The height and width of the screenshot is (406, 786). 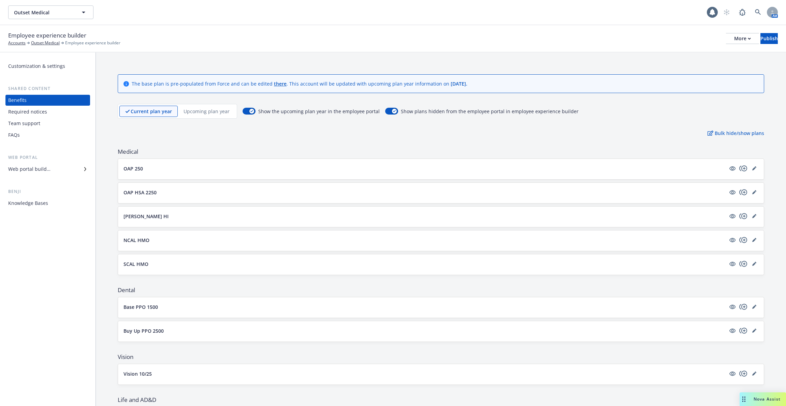 I want to click on span: Outset Medical, so click(x=43, y=12).